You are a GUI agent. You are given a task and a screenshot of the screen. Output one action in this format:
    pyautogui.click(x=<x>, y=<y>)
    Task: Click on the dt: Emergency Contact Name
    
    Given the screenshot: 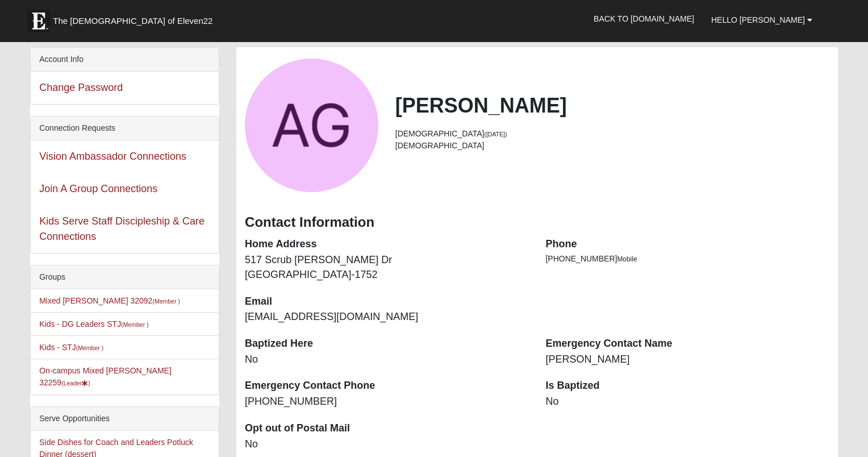 What is the action you would take?
    pyautogui.click(x=687, y=344)
    